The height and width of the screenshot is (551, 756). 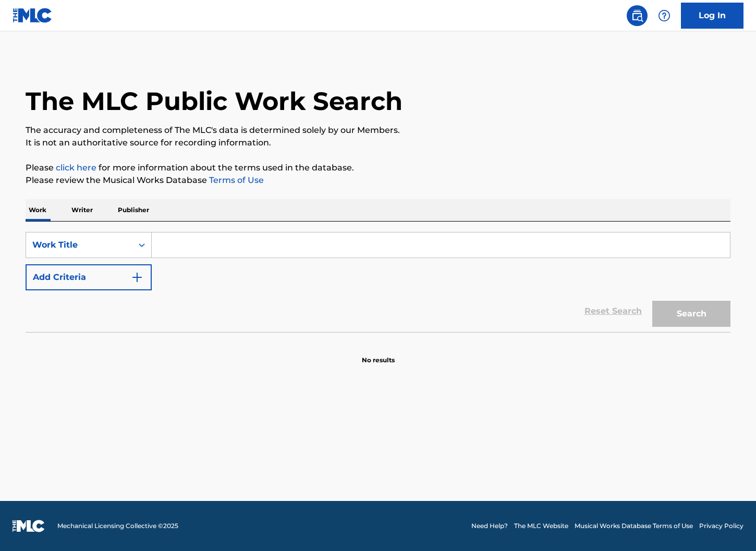 What do you see at coordinates (79, 245) in the screenshot?
I see `div: Work Title` at bounding box center [79, 245].